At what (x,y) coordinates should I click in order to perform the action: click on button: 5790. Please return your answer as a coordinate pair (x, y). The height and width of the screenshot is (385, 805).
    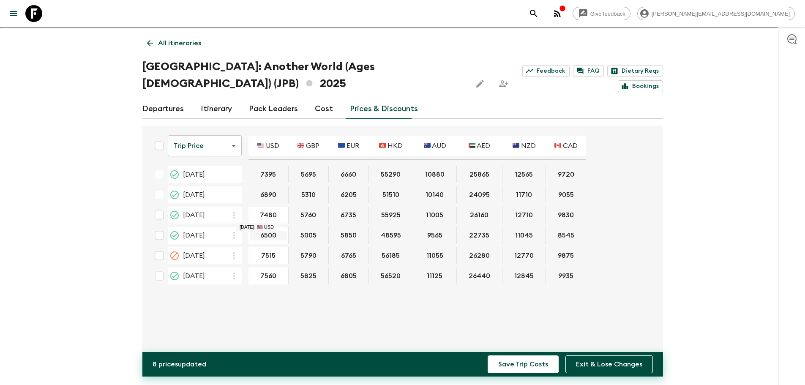
    Looking at the image, I should click on (308, 256).